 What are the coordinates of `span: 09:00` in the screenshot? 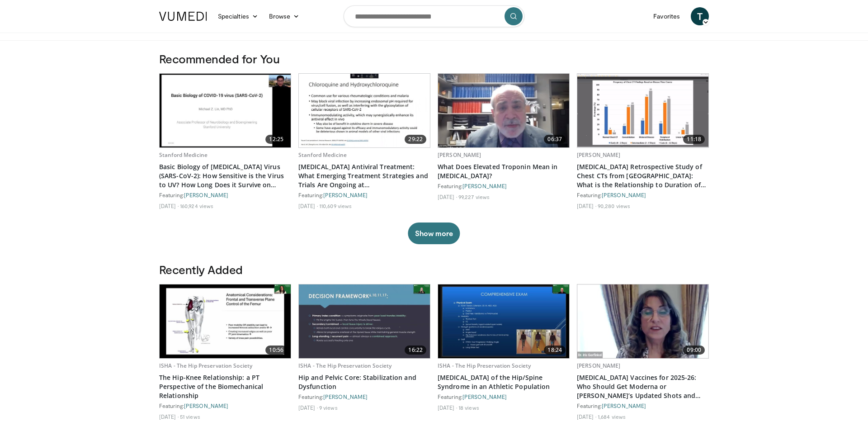 It's located at (694, 350).